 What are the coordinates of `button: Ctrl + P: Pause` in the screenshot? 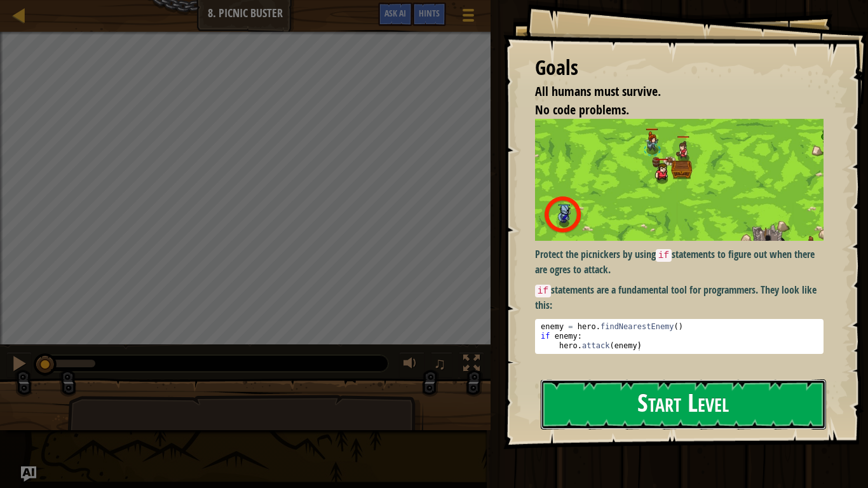 It's located at (19, 365).